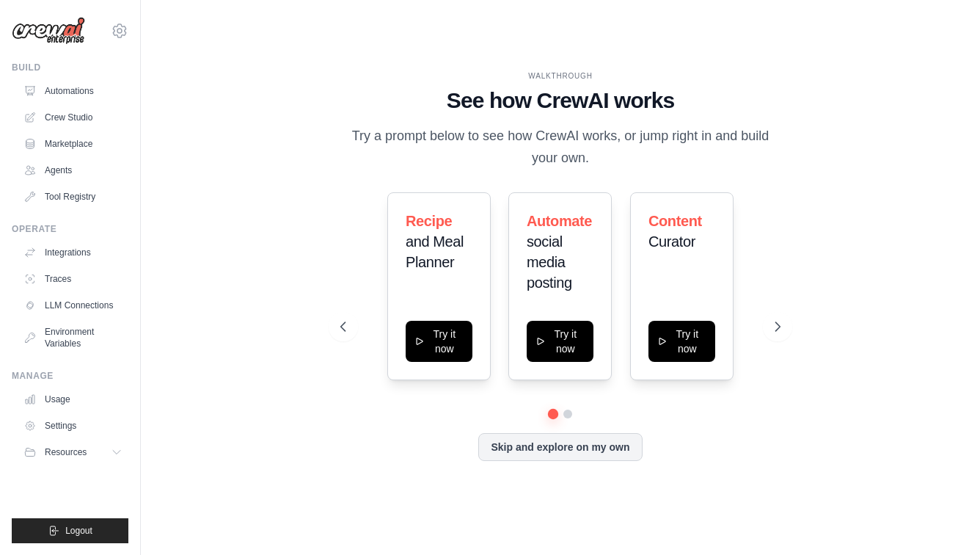 Image resolution: width=980 pixels, height=555 pixels. What do you see at coordinates (73, 252) in the screenshot?
I see `a: Integrations` at bounding box center [73, 252].